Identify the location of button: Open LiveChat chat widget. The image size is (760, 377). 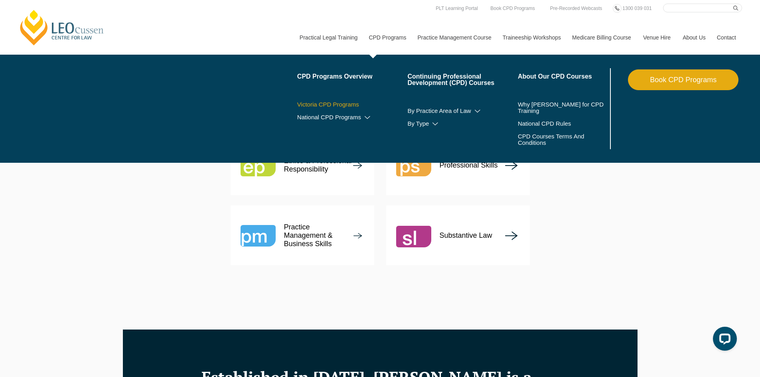
(18, 15).